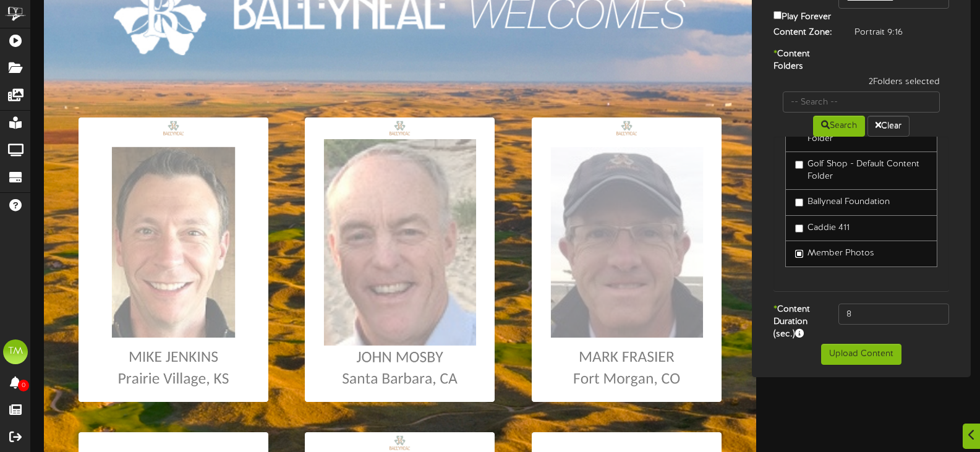 The image size is (980, 452). Describe the element at coordinates (23, 385) in the screenshot. I see `span: 0` at that location.